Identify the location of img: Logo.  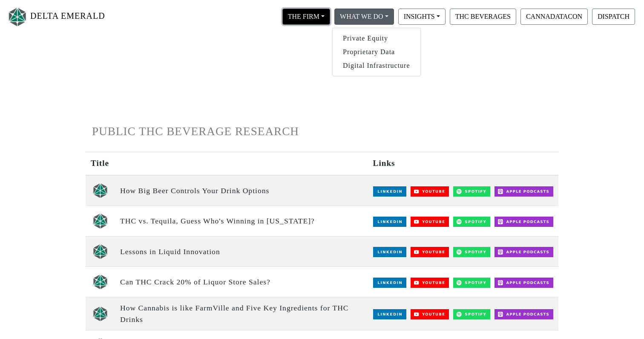
(17, 16).